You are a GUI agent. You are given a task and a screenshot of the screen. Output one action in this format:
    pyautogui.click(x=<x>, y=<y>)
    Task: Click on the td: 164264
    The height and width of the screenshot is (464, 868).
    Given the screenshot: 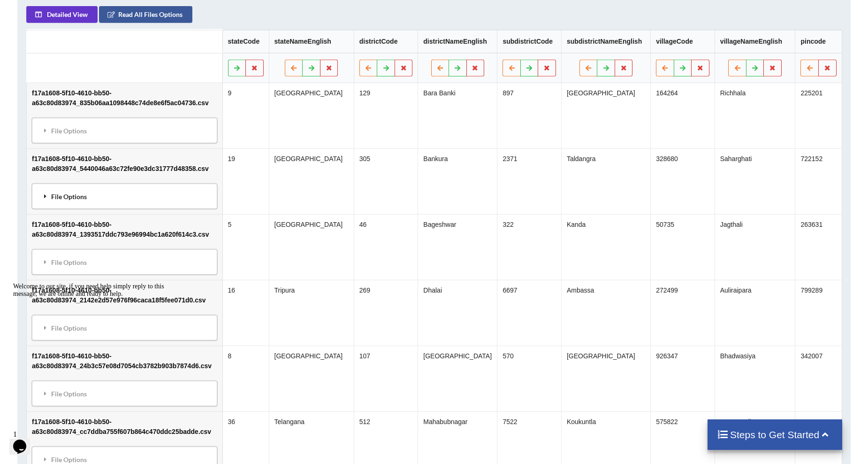 What is the action you would take?
    pyautogui.click(x=682, y=116)
    